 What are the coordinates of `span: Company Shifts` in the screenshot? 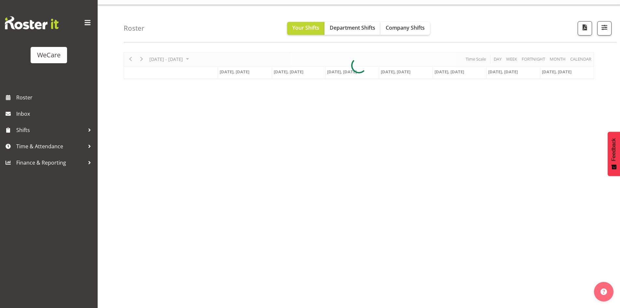 It's located at (405, 28).